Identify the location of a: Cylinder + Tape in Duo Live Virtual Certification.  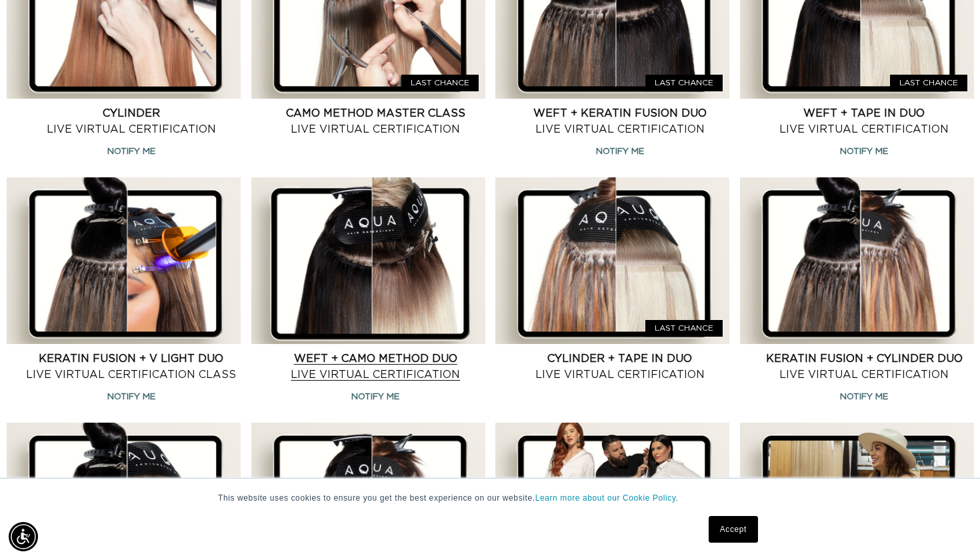
(620, 366).